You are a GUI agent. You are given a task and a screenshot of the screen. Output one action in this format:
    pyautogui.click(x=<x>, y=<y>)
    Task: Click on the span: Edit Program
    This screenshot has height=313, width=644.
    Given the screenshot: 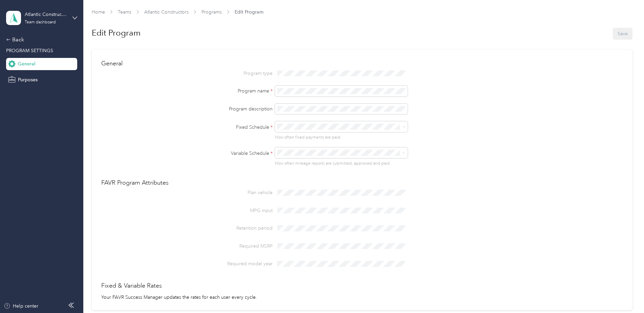 What is the action you would take?
    pyautogui.click(x=249, y=12)
    